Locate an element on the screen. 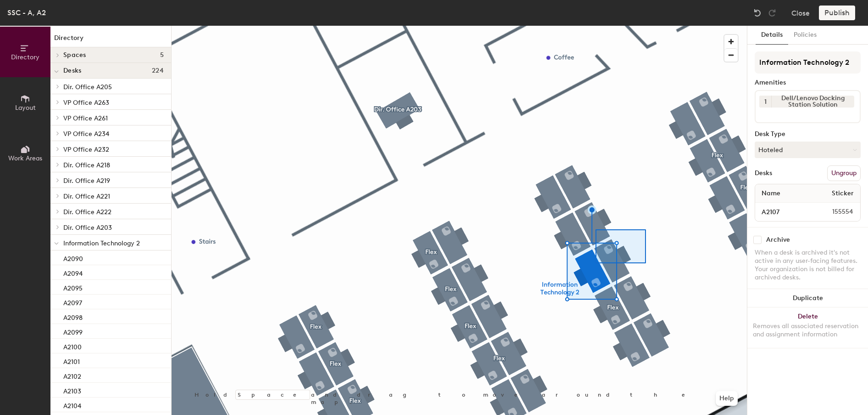 Image resolution: width=868 pixels, height=415 pixels. button: Policies is located at coordinates (805, 35).